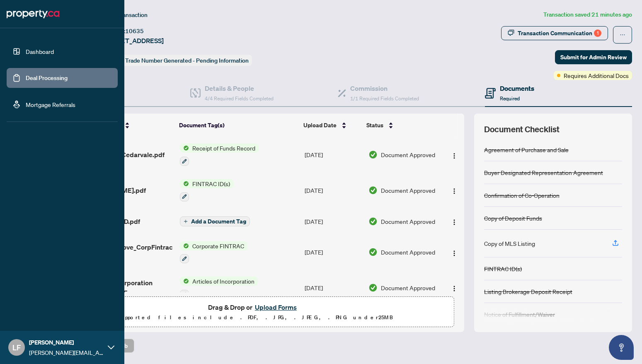  What do you see at coordinates (16, 348) in the screenshot?
I see `span: LF` at bounding box center [16, 348].